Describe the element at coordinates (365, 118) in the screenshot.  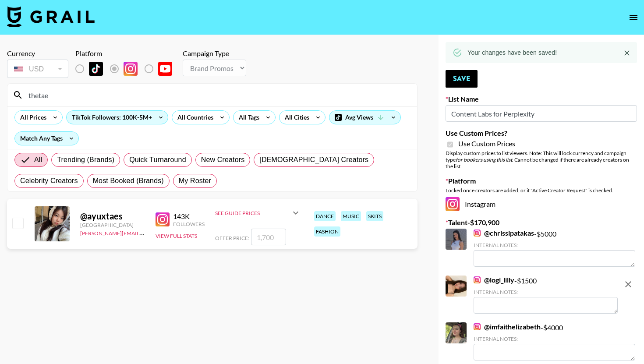
I see `div: Avg Views` at that location.